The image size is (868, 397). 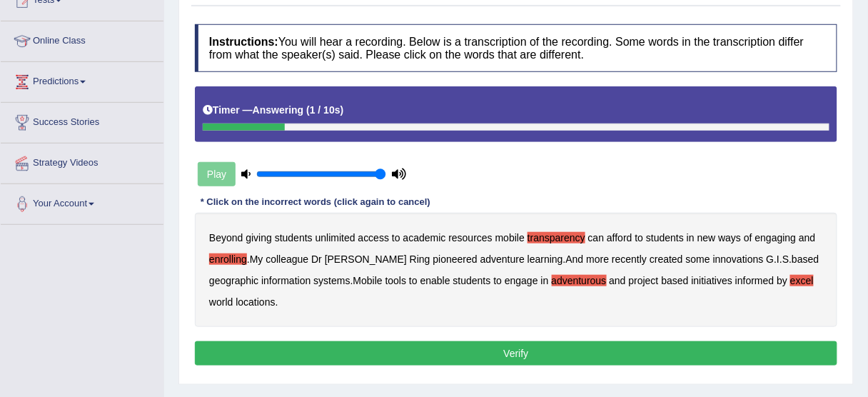 What do you see at coordinates (503, 259) in the screenshot?
I see `b: adventure` at bounding box center [503, 259].